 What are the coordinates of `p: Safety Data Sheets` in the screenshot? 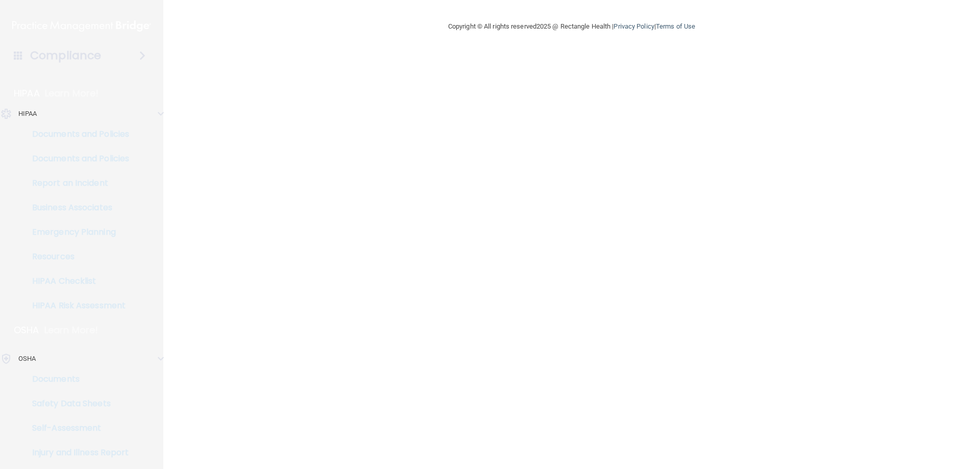 It's located at (76, 403).